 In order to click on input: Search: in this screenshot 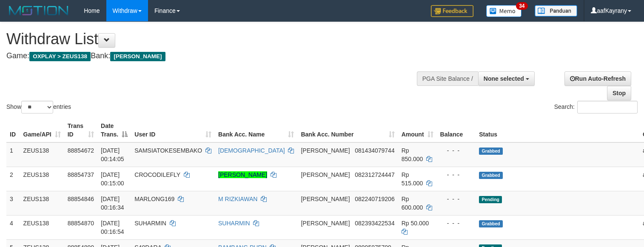, I will do `click(608, 107)`.